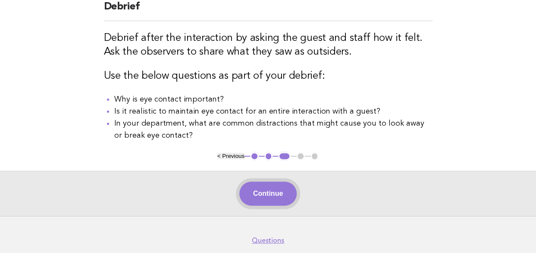  What do you see at coordinates (268, 156) in the screenshot?
I see `button: 2` at bounding box center [268, 156].